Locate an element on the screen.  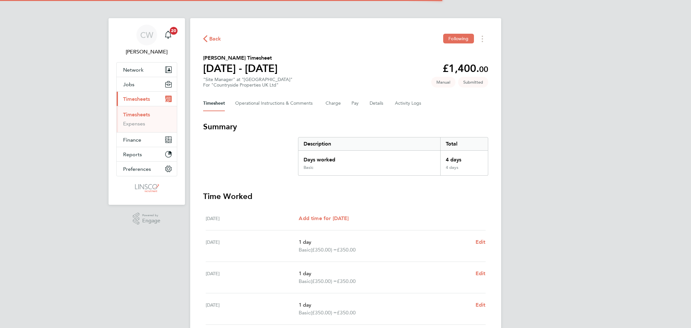
span: CW is located at coordinates (147, 35).